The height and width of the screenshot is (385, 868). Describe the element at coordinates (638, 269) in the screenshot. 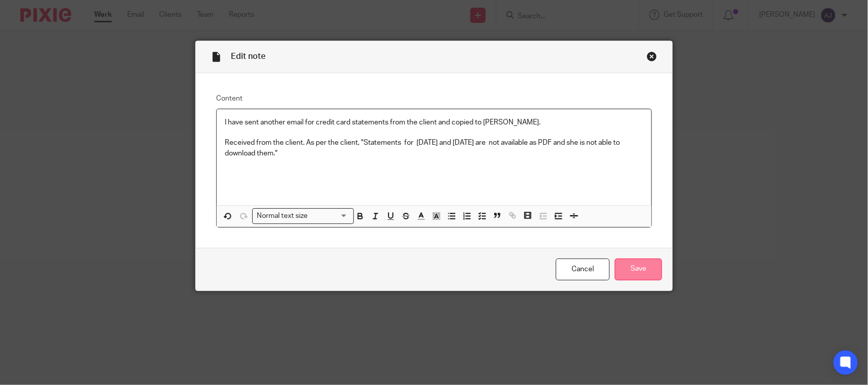

I see `input: Save` at that location.